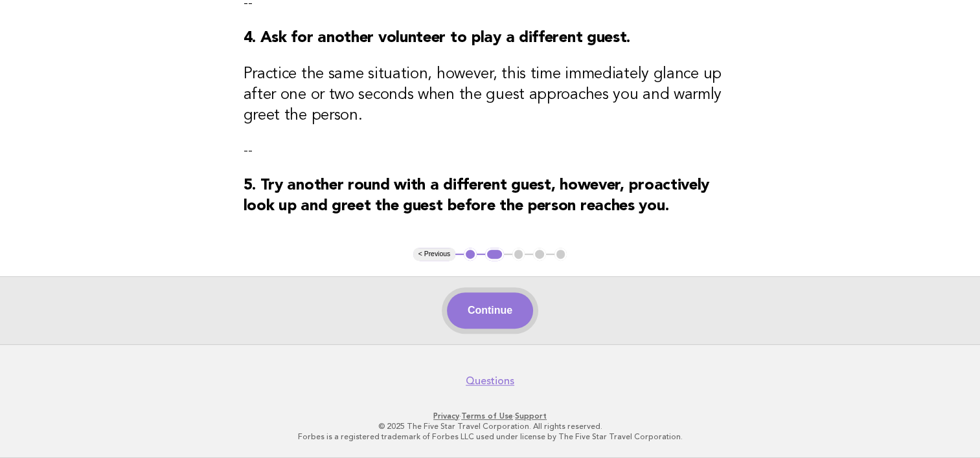 The image size is (980, 458). Describe the element at coordinates (490, 95) in the screenshot. I see `h3: Practice the same situation, however, this time immediately glance up after one or two seconds wh...` at that location.